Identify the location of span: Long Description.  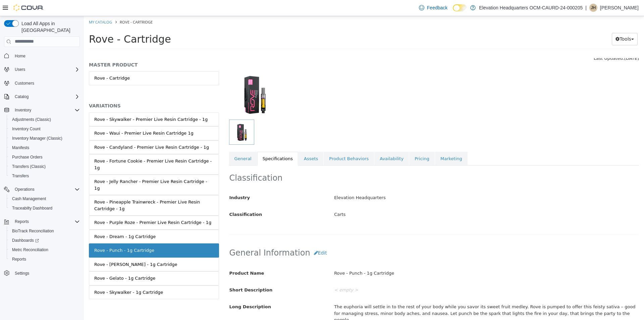
(167, 290).